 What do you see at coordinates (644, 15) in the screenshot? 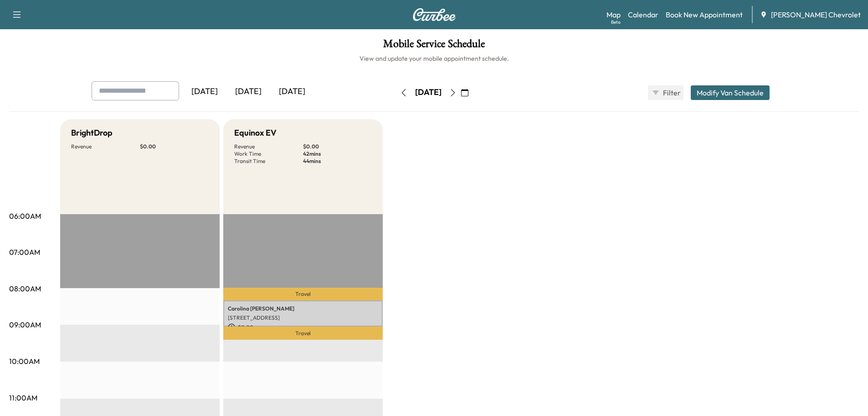
I see `a: Calendar` at bounding box center [644, 15].